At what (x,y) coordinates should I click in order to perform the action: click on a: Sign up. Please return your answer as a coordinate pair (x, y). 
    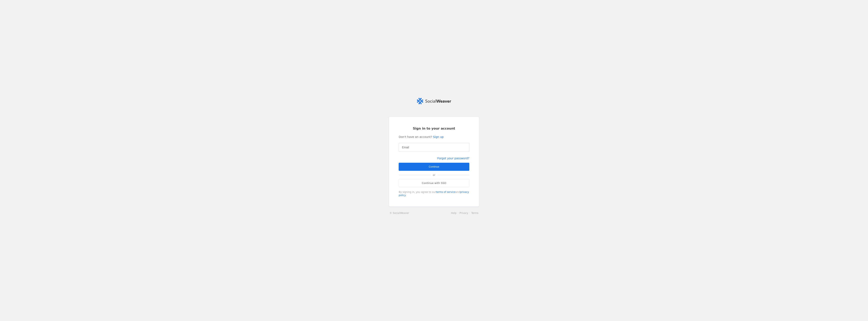
    Looking at the image, I should click on (438, 137).